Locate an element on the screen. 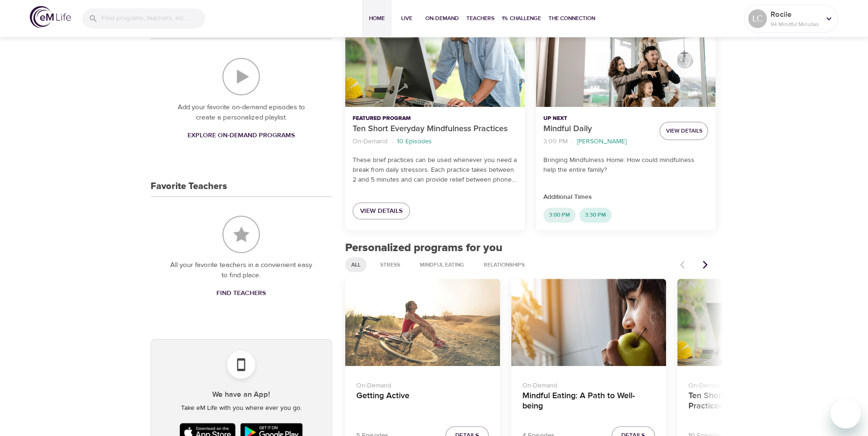 The width and height of the screenshot is (868, 436). p: Mindful Daily is located at coordinates (597, 129).